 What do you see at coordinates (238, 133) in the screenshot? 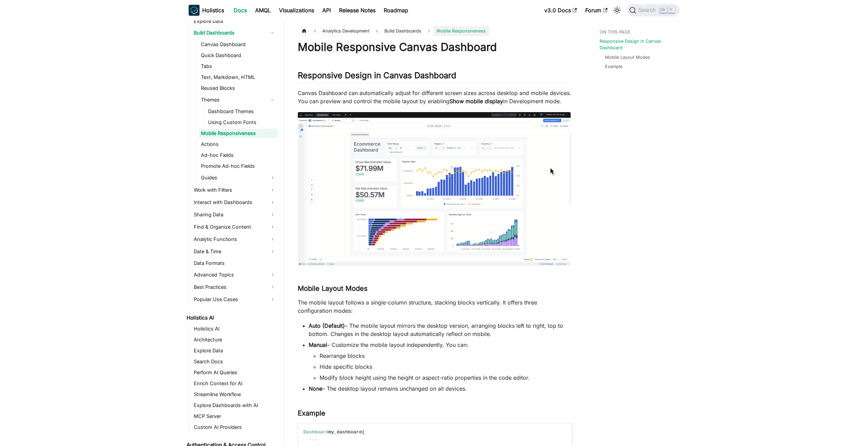
I see `a: Mobile Responsiveness` at bounding box center [238, 133].